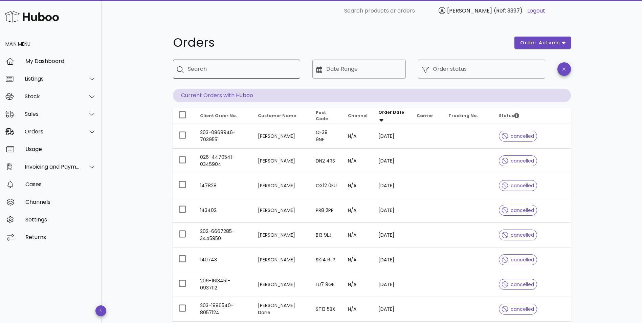  I want to click on th: Order Date: Sorted descending. Activate to remove sorting., so click(392, 116).